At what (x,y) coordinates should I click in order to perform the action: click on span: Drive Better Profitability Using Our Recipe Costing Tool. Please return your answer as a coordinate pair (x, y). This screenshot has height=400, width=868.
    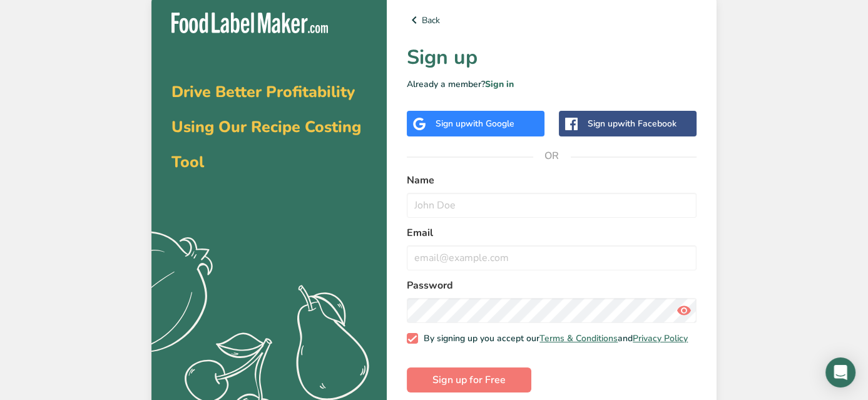
    Looking at the image, I should click on (266, 127).